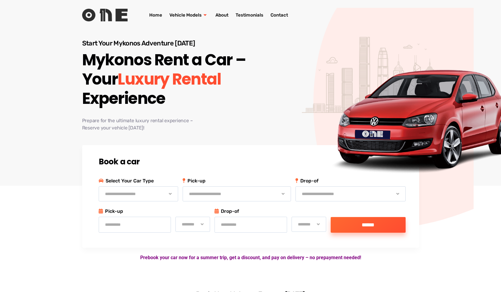 The width and height of the screenshot is (501, 292). What do you see at coordinates (251, 257) in the screenshot?
I see `strong: Prebook your car now for a summer trip, get a discount, and pay on delivery – no prepayment needed!` at bounding box center [251, 257].